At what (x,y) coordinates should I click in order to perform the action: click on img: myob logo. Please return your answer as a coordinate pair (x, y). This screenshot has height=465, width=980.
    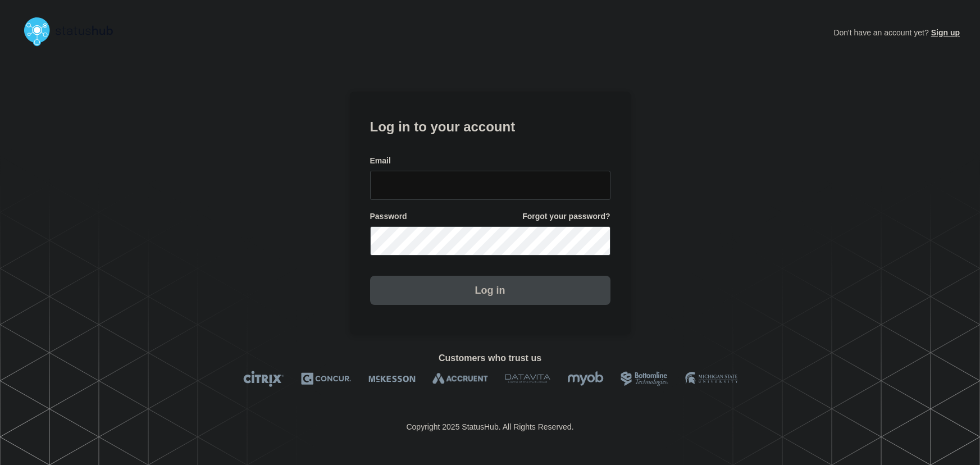
    Looking at the image, I should click on (586, 378).